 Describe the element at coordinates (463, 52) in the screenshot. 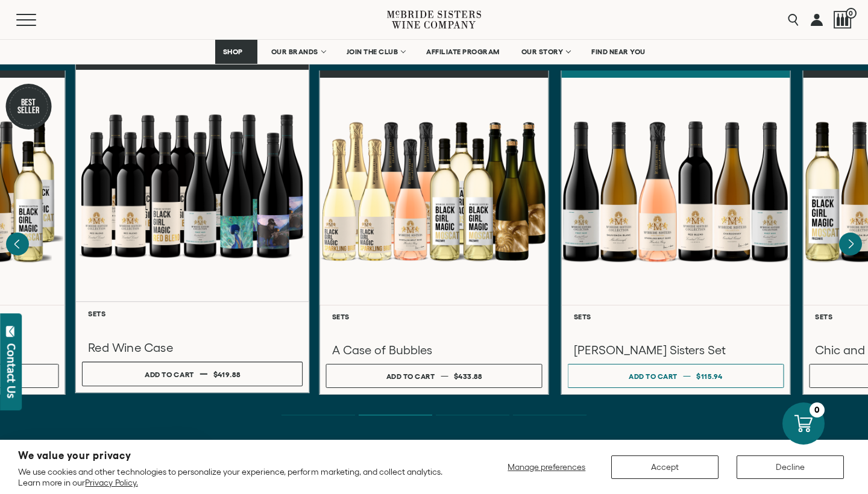

I see `span: AFFILIATE PROGRAM` at that location.